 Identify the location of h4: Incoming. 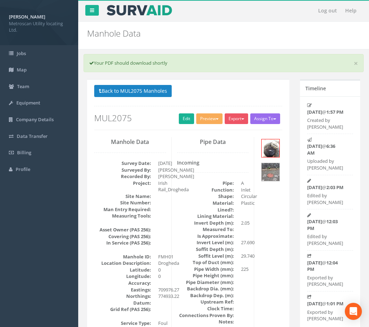
(213, 162).